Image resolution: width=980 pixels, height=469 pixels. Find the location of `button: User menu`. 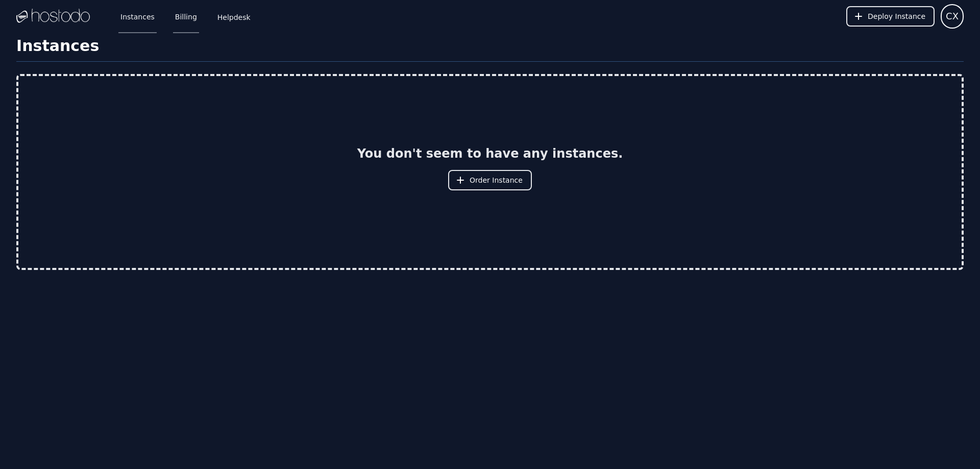

button: User menu is located at coordinates (952, 16).